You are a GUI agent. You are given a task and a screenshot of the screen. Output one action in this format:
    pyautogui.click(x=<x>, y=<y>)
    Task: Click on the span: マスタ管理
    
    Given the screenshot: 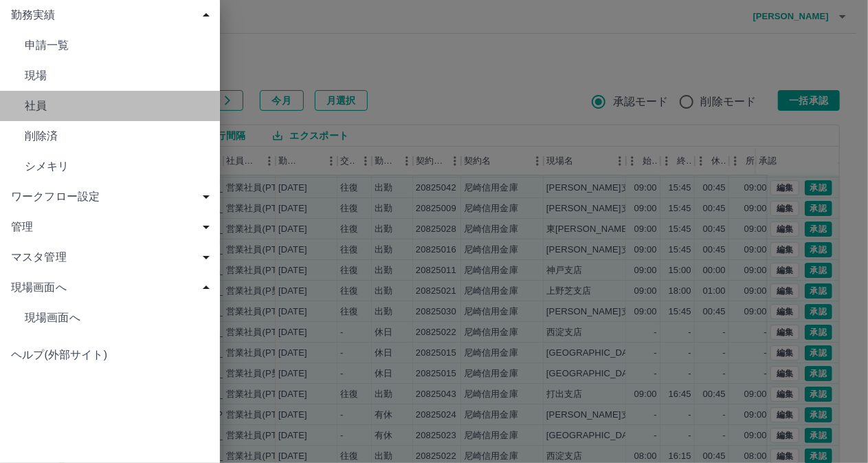 What is the action you would take?
    pyautogui.click(x=113, y=257)
    